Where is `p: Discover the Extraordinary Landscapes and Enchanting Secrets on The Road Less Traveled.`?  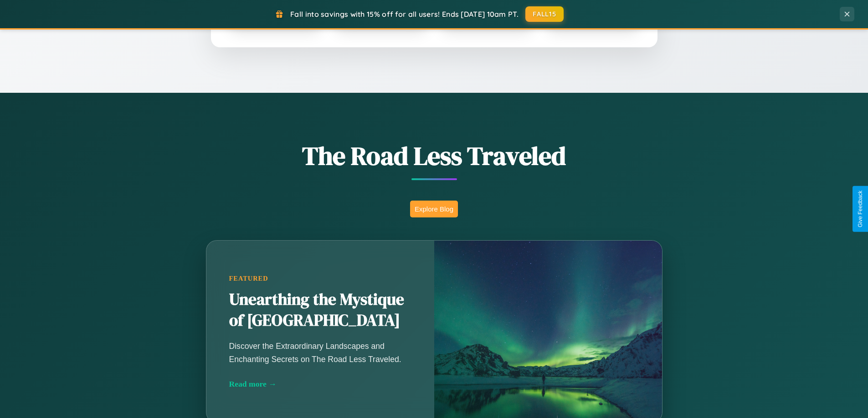 p: Discover the Extraordinary Landscapes and Enchanting Secrets on The Road Less Traveled. is located at coordinates (320, 353).